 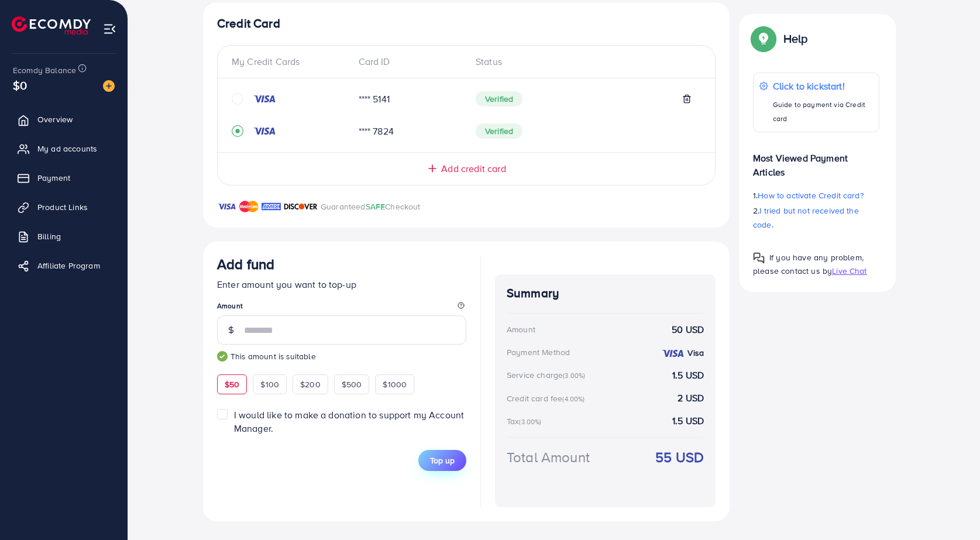 I want to click on div: Service charge, so click(x=548, y=375).